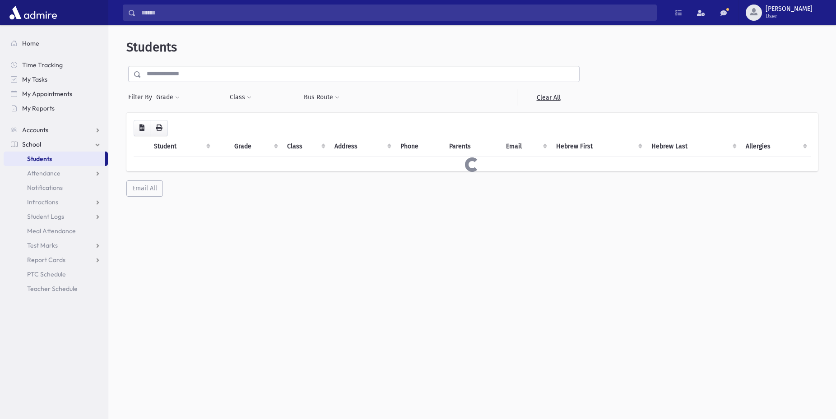 The width and height of the screenshot is (836, 419). Describe the element at coordinates (419, 147) in the screenshot. I see `th: Phone` at that location.